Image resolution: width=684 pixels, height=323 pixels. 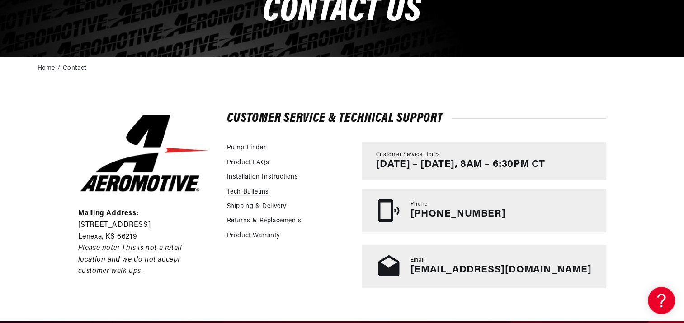 What do you see at coordinates (144, 238) in the screenshot?
I see `p: Lenexa, KS 66219` at bounding box center [144, 238].